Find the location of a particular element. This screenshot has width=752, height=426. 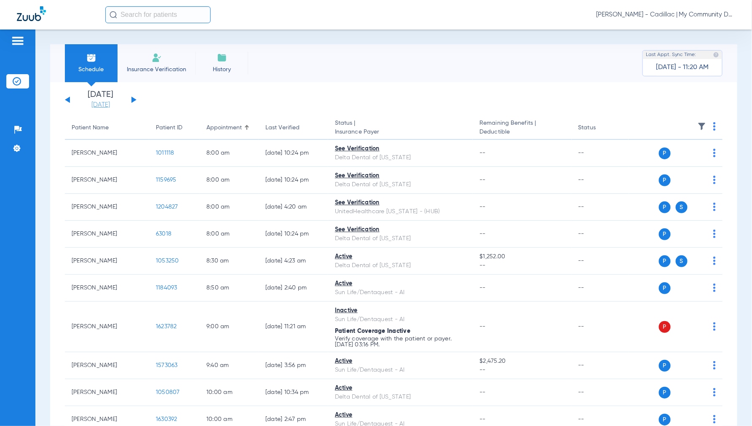

img: History is located at coordinates (222, 58).